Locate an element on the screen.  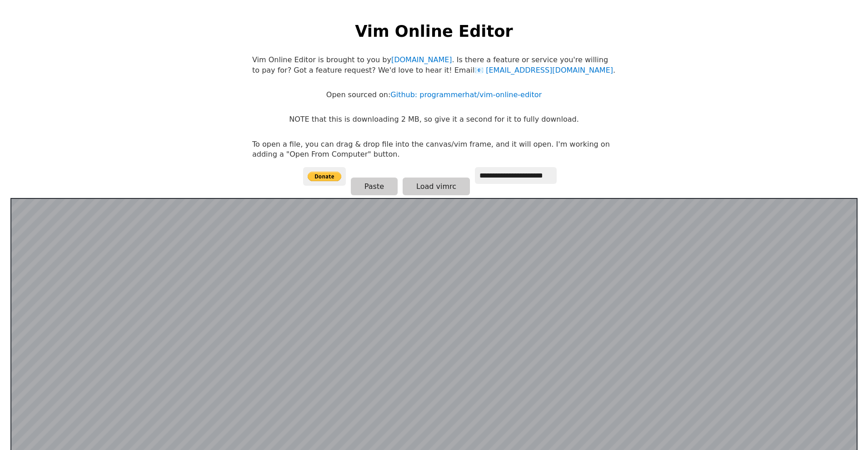
h1: Vim Online Editor is located at coordinates (434, 31).